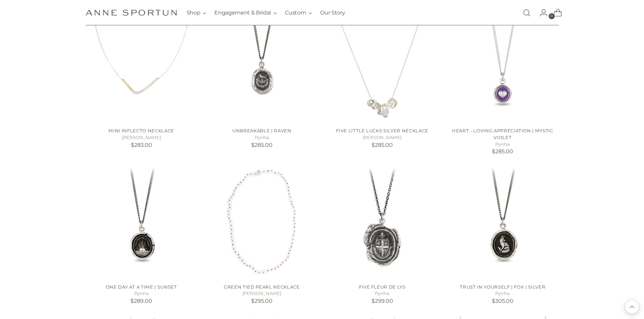 The image size is (644, 319). I want to click on button: Shop, so click(196, 13).